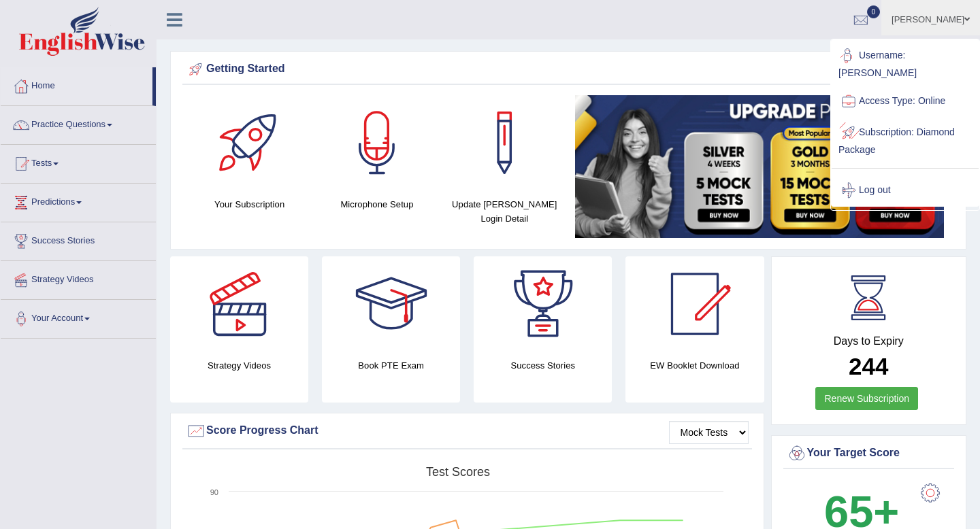 The height and width of the screenshot is (529, 980). Describe the element at coordinates (869, 454) in the screenshot. I see `div: Your Target Score` at that location.